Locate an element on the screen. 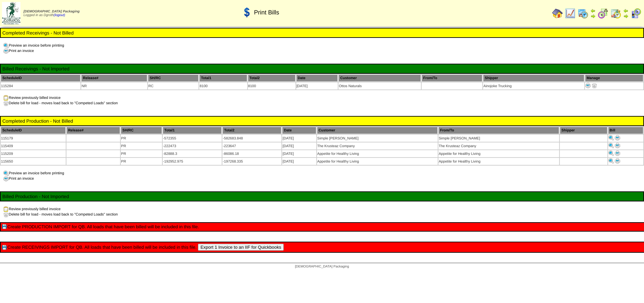 The width and height of the screenshot is (644, 303). td: 115284 is located at coordinates (40, 86).